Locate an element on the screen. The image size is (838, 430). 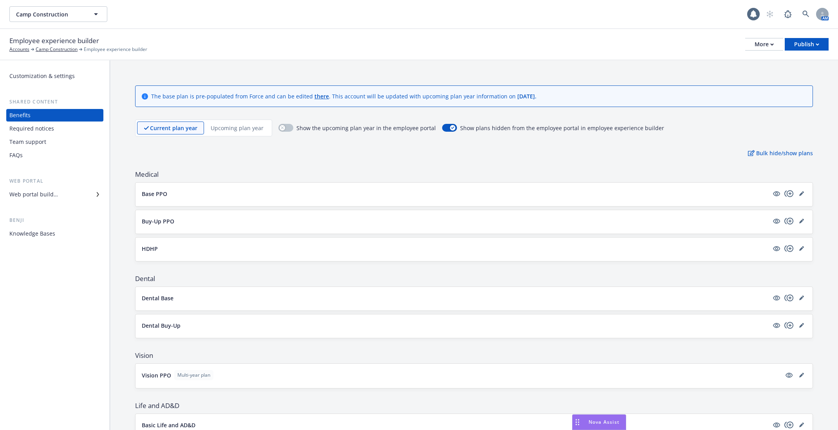
p: Base PPO is located at coordinates (154, 193).